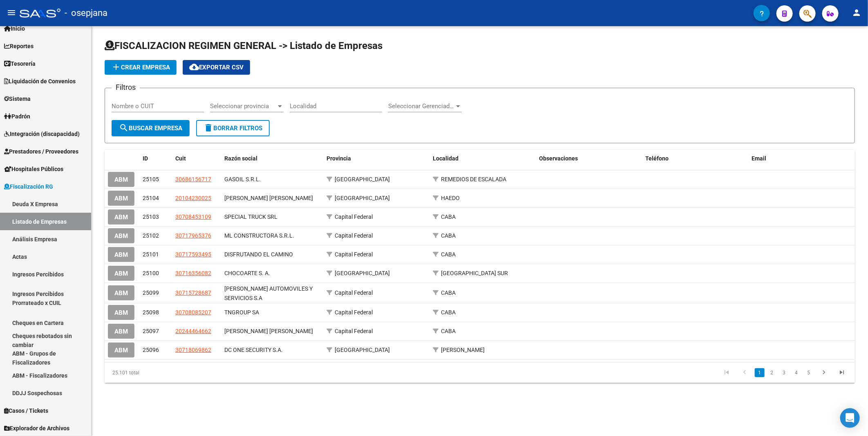 The image size is (868, 436). I want to click on span: Reportes, so click(19, 46).